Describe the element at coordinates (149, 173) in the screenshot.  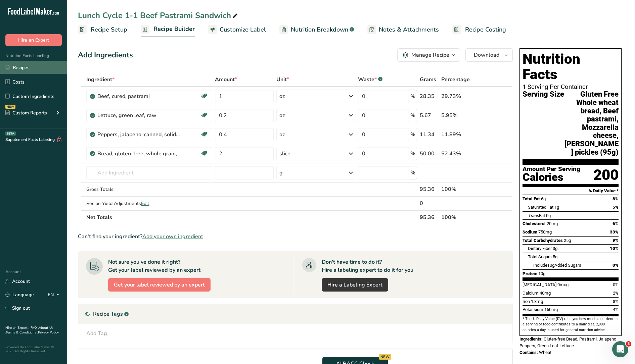
I see `input: Add Ingredient` at that location.